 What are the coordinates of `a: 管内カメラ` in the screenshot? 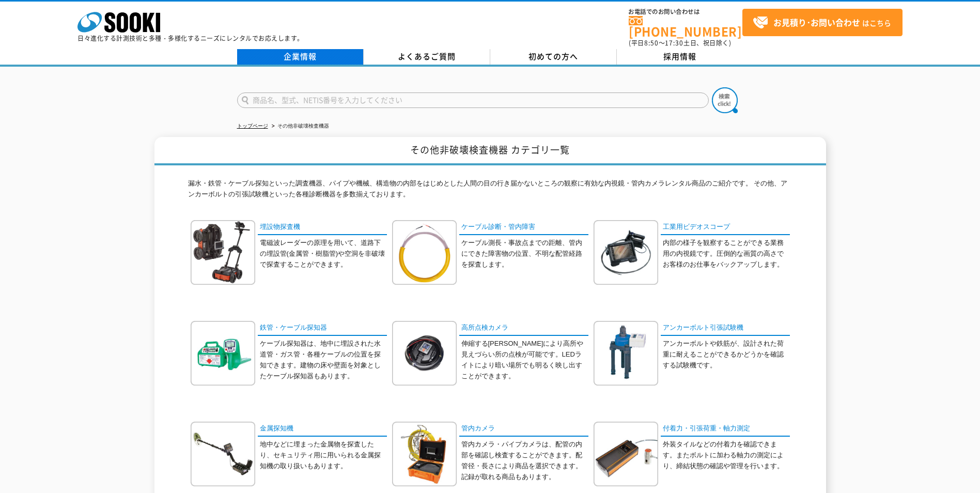 It's located at (524, 429).